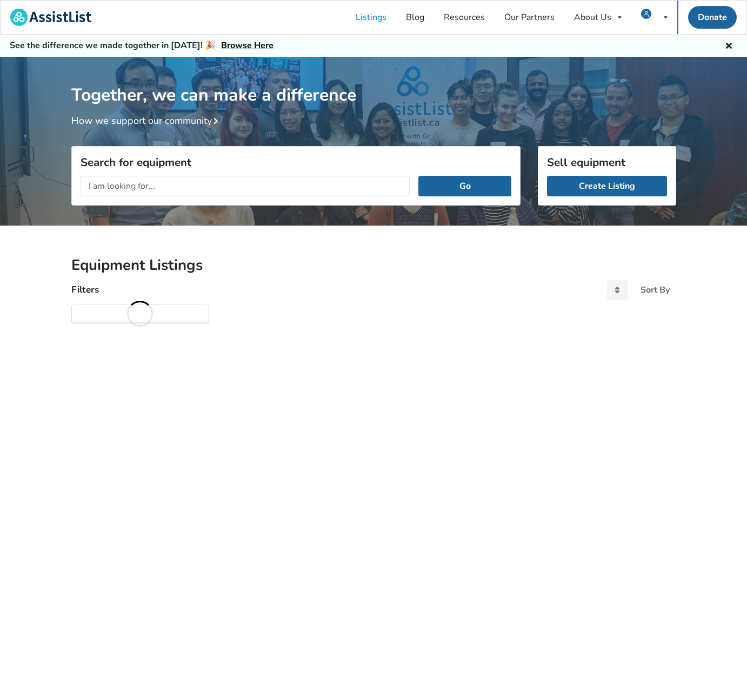 The image size is (747, 700). What do you see at coordinates (374, 265) in the screenshot?
I see `h2: Equipment Listings` at bounding box center [374, 265].